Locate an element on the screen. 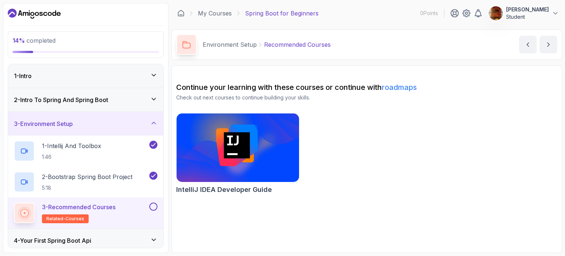  h3: 4 - Your First Spring Boot Api is located at coordinates (53, 240).